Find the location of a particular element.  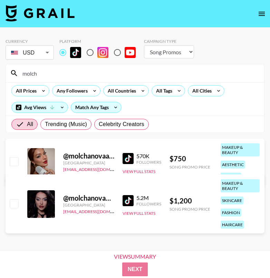

div: Match Any Tags is located at coordinates (96, 107).